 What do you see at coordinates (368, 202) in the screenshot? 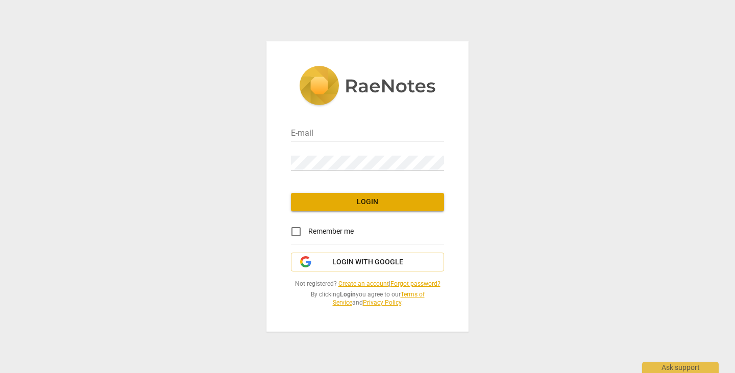
I see `button: Login` at bounding box center [368, 202].